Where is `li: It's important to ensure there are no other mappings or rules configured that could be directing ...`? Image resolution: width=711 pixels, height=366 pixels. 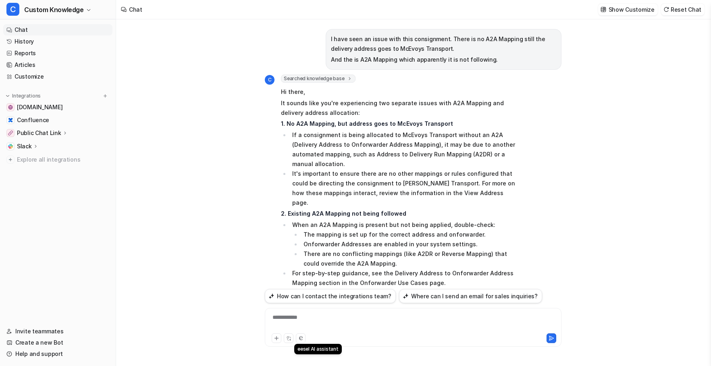 li: It's important to ensure there are no other mappings or rules configured that could be directing ... is located at coordinates (403, 188).